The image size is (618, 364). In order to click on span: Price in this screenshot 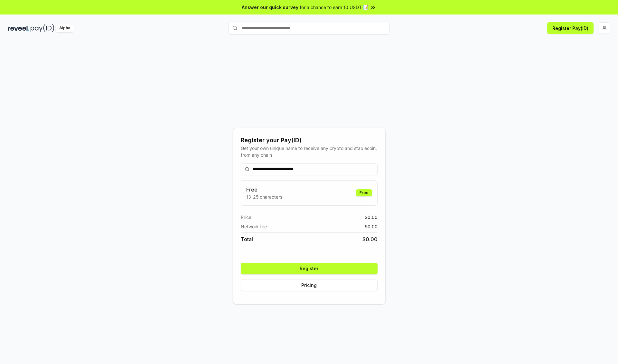, I will do `click(246, 217)`.